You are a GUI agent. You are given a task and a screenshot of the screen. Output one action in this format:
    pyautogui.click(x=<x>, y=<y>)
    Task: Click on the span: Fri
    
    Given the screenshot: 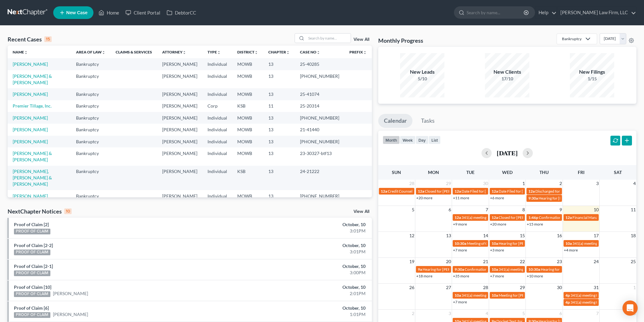 What is the action you would take?
    pyautogui.click(x=581, y=172)
    